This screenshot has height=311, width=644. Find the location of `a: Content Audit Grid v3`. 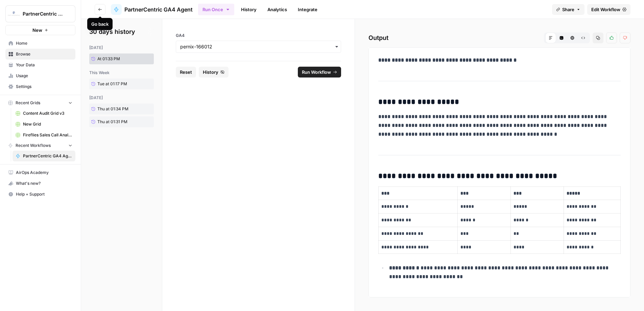

a: Content Audit Grid v3 is located at coordinates (44, 113).